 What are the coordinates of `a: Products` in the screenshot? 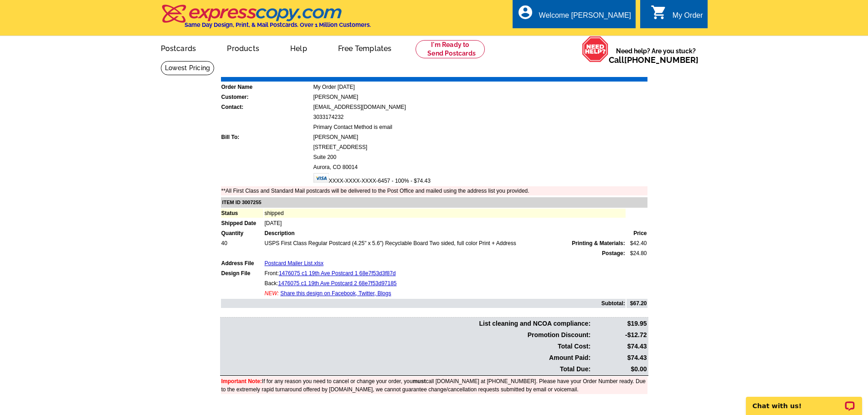 It's located at (243, 47).